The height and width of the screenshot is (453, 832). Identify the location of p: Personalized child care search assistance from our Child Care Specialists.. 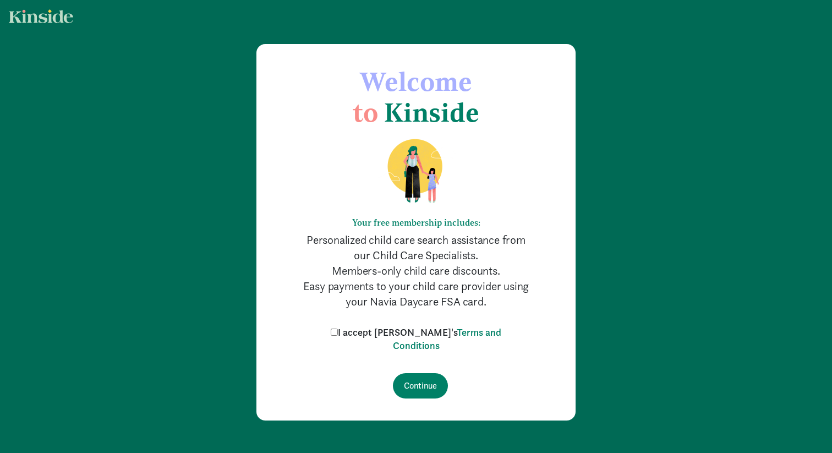
(416, 248).